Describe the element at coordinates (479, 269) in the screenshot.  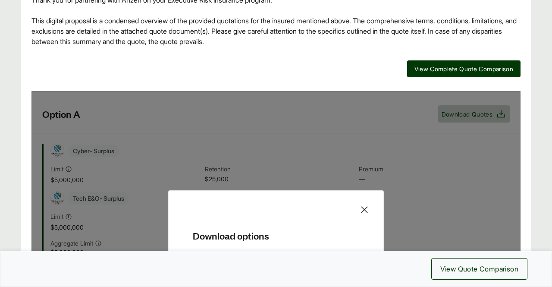
I see `a: View Quote Comparison` at that location.